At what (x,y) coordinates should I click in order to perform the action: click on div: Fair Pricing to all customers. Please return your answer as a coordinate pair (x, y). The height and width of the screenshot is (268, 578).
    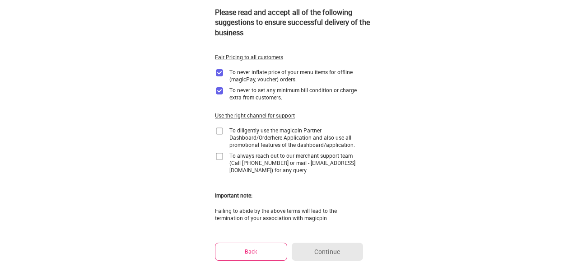
    Looking at the image, I should click on (249, 57).